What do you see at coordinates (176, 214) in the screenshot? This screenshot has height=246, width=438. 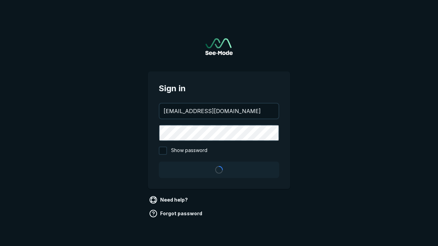 I see `a: Forgot password` at bounding box center [176, 214].